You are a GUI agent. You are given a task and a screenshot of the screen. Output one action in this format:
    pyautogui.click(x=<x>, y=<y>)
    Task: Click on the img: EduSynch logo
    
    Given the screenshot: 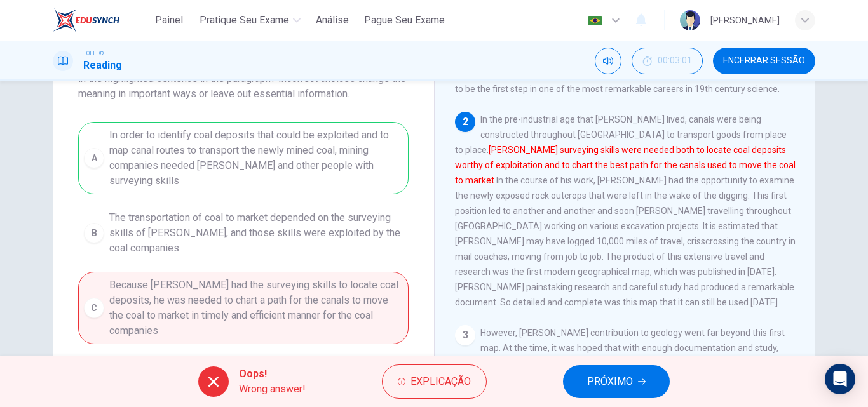 What is the action you would take?
    pyautogui.click(x=86, y=20)
    